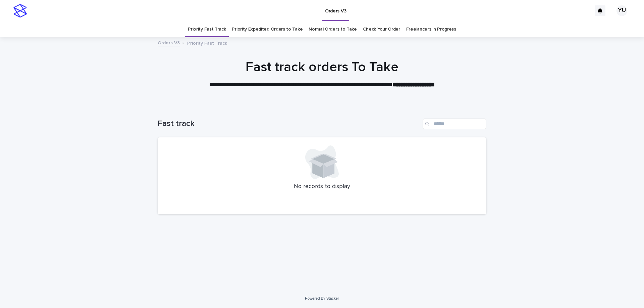 This screenshot has height=308, width=644. Describe the element at coordinates (20, 11) in the screenshot. I see `img: stacker-logo-s-only.png` at that location.